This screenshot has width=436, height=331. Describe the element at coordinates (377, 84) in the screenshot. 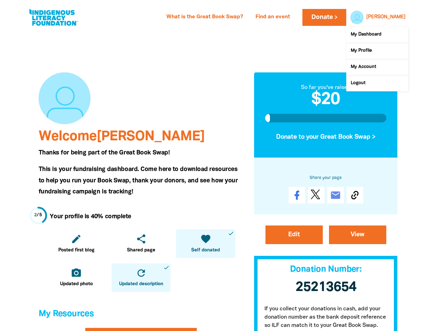

I see `a: Logout` at that location.